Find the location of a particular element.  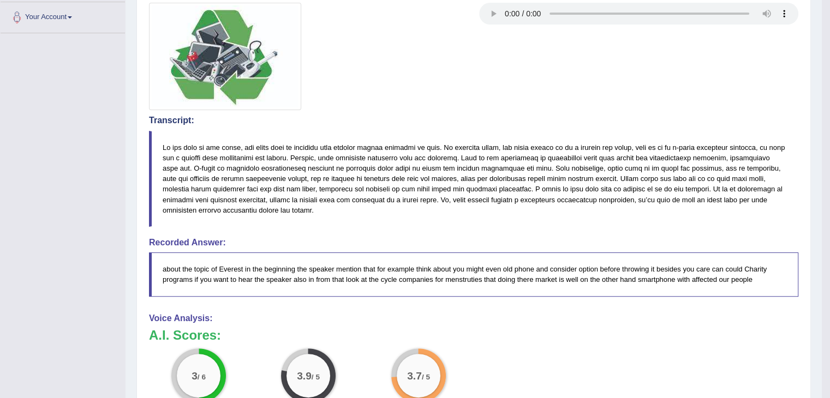

a: Your Account is located at coordinates (63, 16).